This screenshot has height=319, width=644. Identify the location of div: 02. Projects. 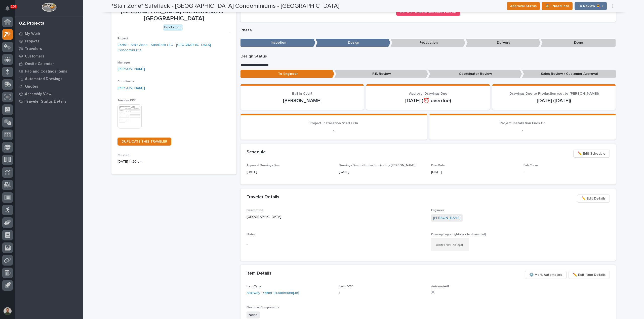
(31, 24).